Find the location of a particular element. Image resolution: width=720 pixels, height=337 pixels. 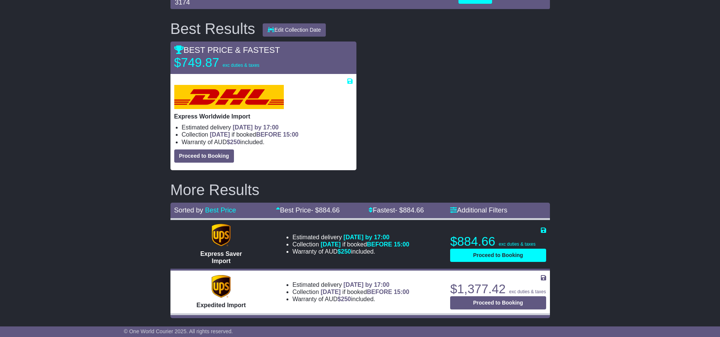

button: Edit Collection Date is located at coordinates (294, 30).